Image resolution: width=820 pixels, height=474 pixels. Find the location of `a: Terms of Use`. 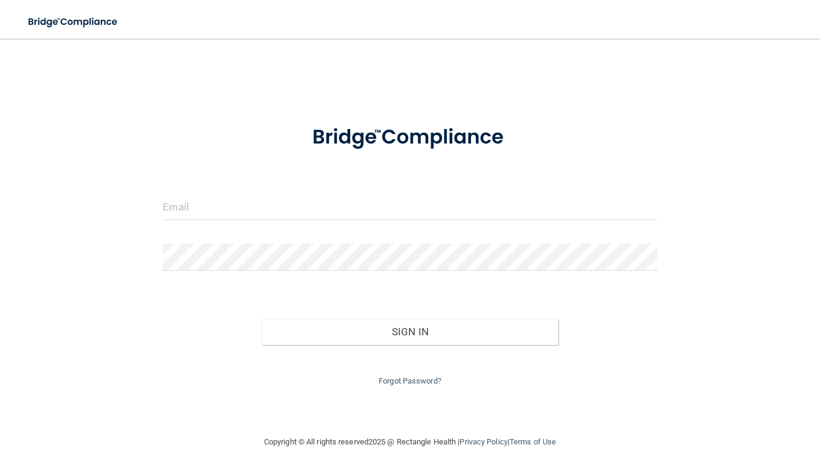

a: Terms of Use is located at coordinates (533, 442).